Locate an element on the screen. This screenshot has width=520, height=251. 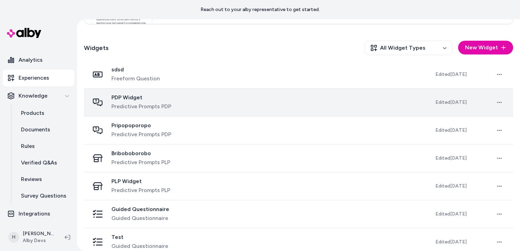
a: Verified Q&As is located at coordinates (44, 162).